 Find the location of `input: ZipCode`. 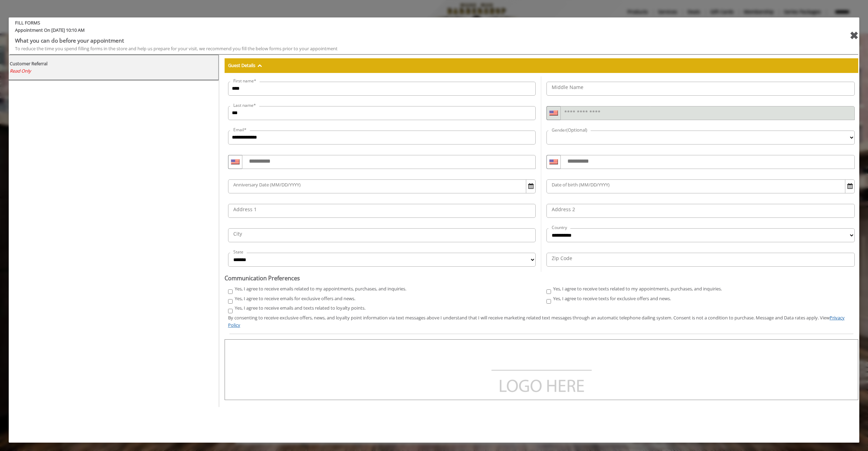

input: ZipCode is located at coordinates (700, 260).